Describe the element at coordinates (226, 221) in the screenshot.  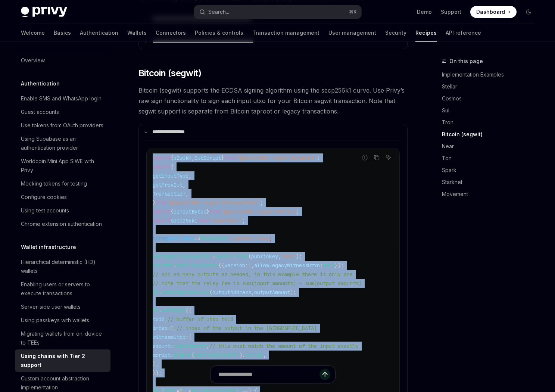
I see `span: "secp256k1"` at that location.